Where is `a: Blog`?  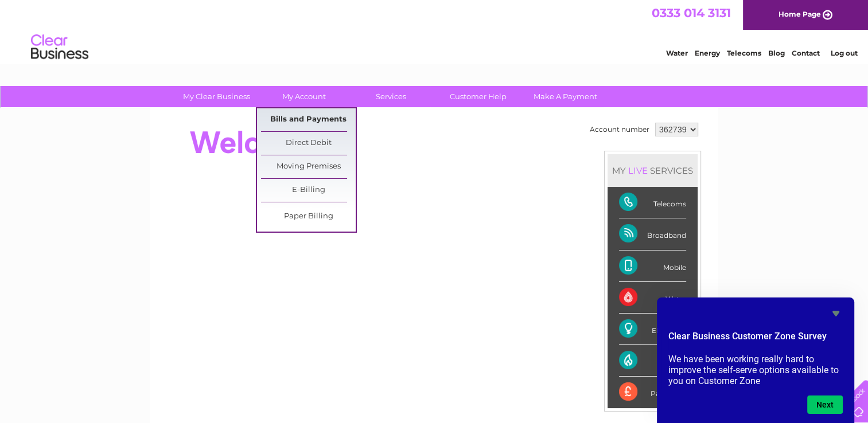
a: Blog is located at coordinates (776, 53).